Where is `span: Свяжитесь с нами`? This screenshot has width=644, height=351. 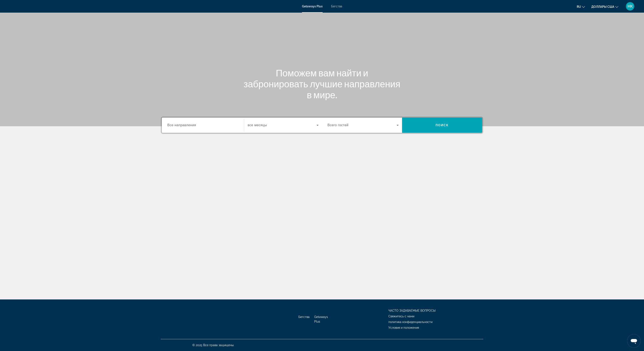 span: Свяжитесь с нами is located at coordinates (401, 316).